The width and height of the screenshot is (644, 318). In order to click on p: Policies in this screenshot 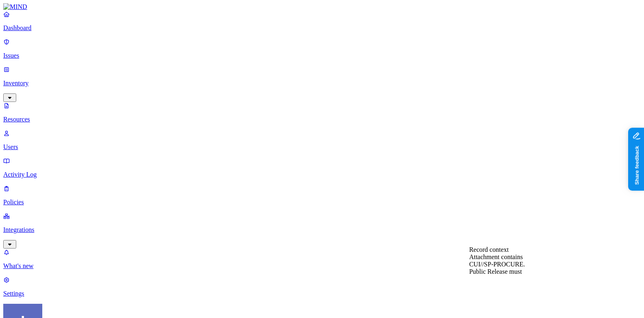, I will do `click(322, 202)`.